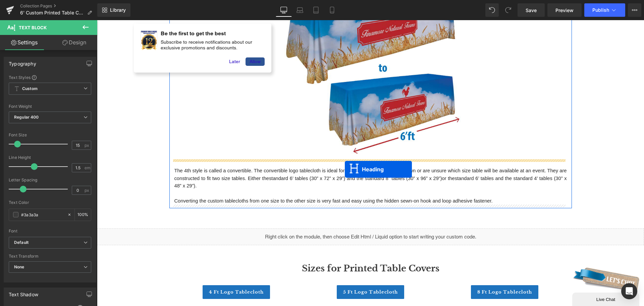 The width and height of the screenshot is (644, 306). What do you see at coordinates (118, 10) in the screenshot?
I see `span: Library` at bounding box center [118, 10].